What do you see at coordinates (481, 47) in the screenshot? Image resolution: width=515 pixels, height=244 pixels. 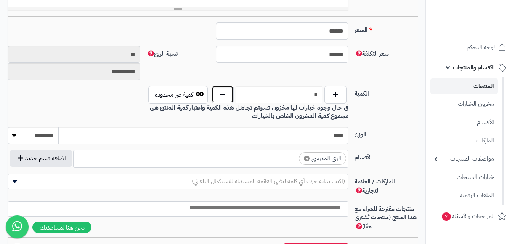 I see `span: لوحة التحكم` at bounding box center [481, 47].